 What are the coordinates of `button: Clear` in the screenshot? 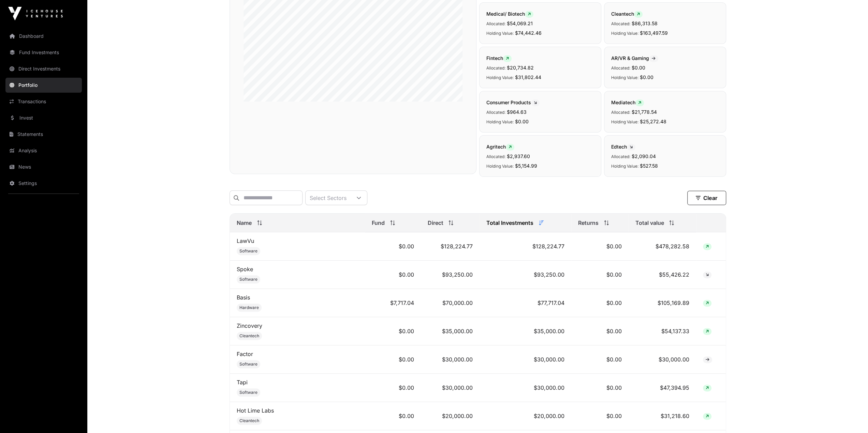 It's located at (706, 198).